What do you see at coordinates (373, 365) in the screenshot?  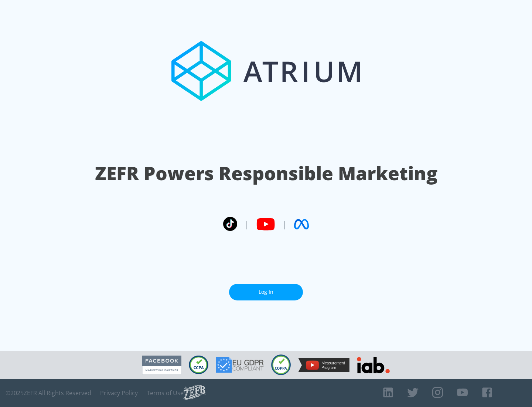 I see `img: IAB` at bounding box center [373, 365].